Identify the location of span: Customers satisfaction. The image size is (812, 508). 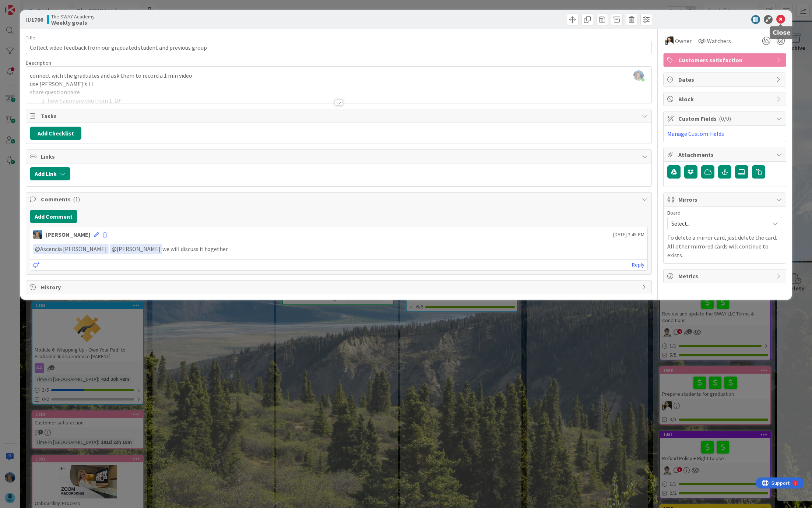
(726, 60).